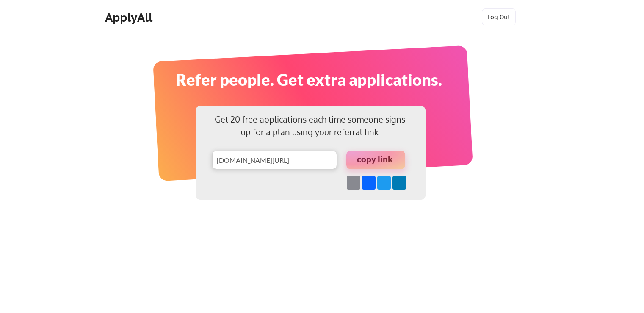 The image size is (644, 313). Describe the element at coordinates (310, 126) in the screenshot. I see `div: Get 20 free applications each time someone signs up for a plan using your referral link` at that location.